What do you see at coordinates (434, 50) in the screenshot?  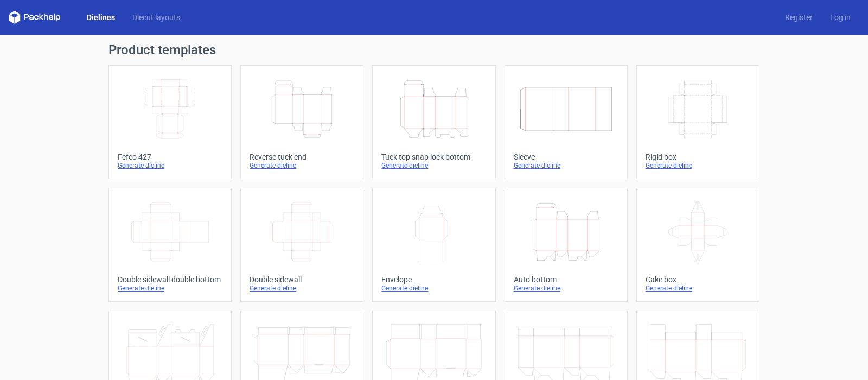 I see `h1: Product templates` at bounding box center [434, 50].